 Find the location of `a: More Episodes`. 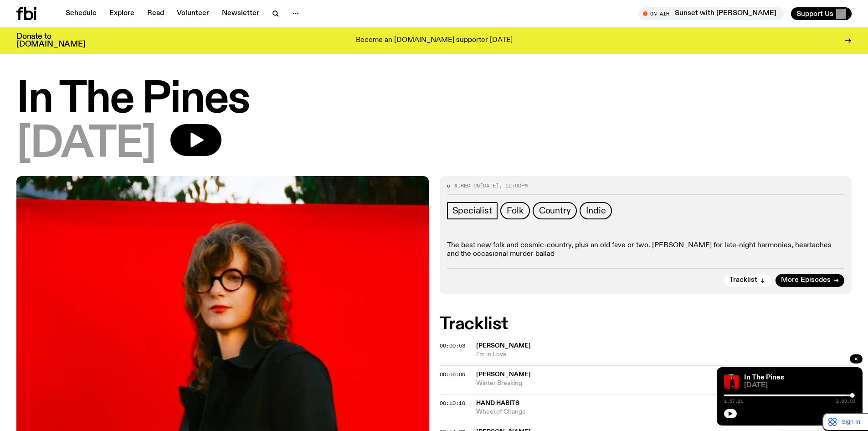

a: More Episodes is located at coordinates (810, 280).